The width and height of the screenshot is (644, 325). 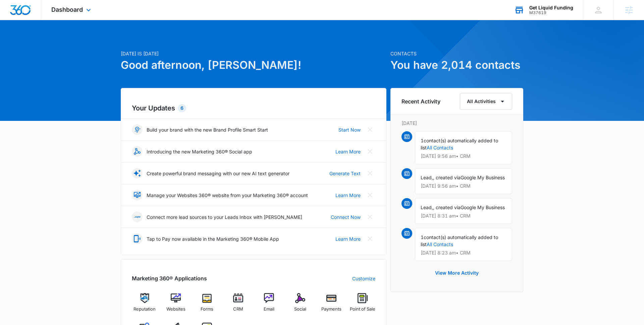 What do you see at coordinates (176, 309) in the screenshot?
I see `span: Websites` at bounding box center [176, 309].